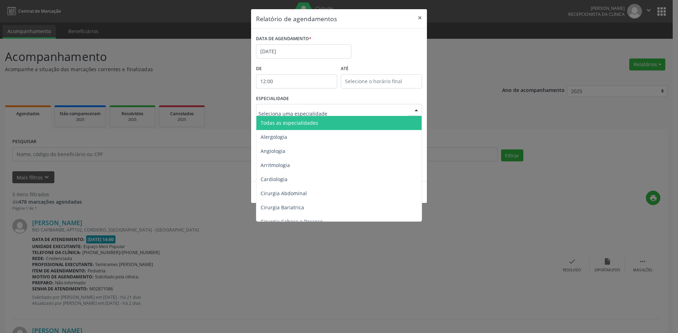 The width and height of the screenshot is (678, 333). Describe the element at coordinates (381, 82) in the screenshot. I see `input: Selecione o horário final` at that location.